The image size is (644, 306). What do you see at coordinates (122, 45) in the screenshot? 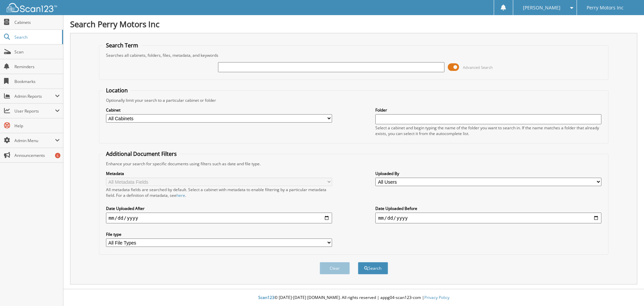
I see `legend: Search Term` at bounding box center [122, 45].